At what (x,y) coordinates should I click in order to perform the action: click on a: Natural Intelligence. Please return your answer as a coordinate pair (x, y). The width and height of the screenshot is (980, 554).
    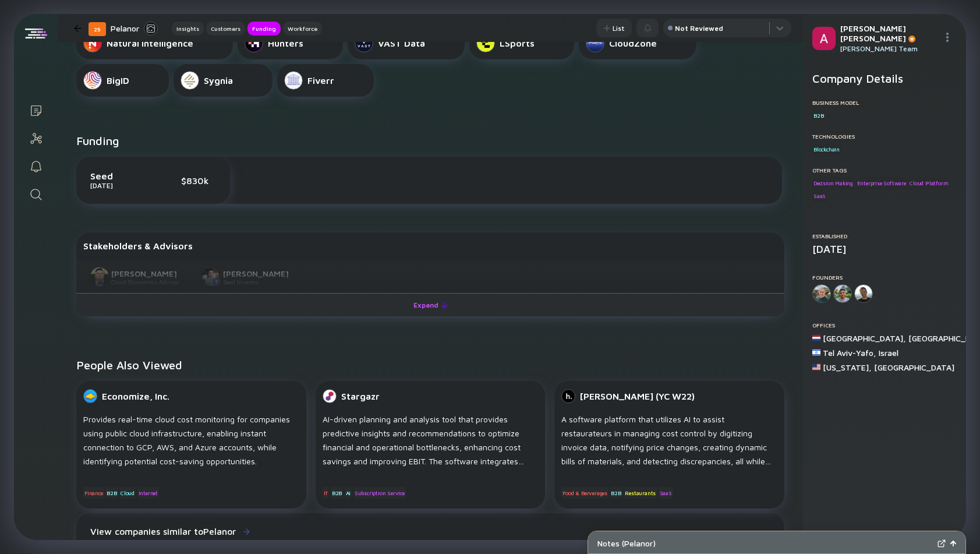
    Looking at the image, I should click on (155, 43).